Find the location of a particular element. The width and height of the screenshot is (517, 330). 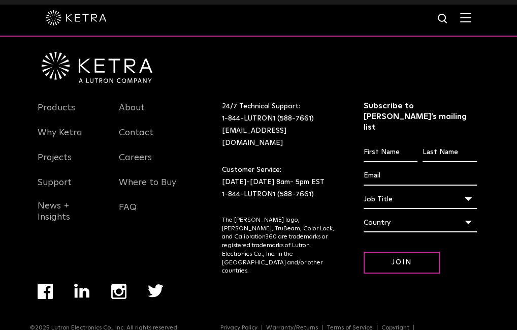

img: ketra-logo-2019-white is located at coordinates (76, 18).